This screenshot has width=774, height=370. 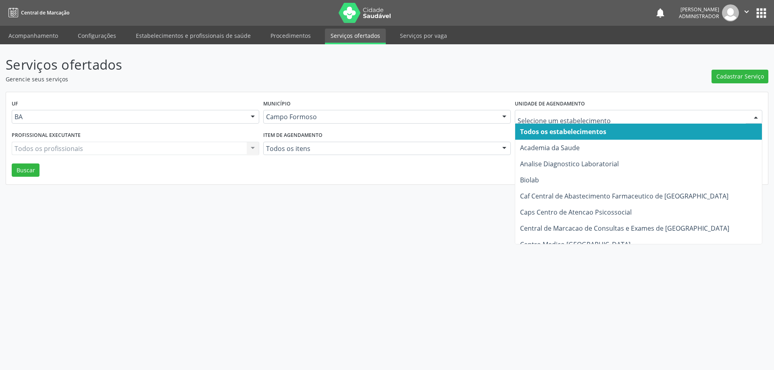 What do you see at coordinates (740, 77) in the screenshot?
I see `button: Cadastrar Serviço` at bounding box center [740, 77].